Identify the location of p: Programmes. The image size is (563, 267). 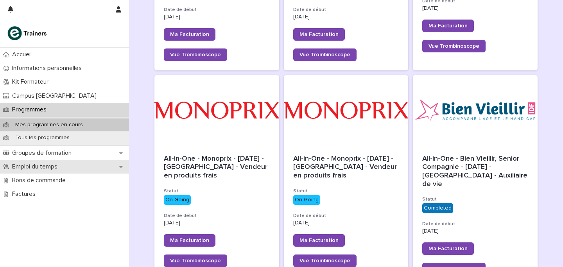
(31, 109).